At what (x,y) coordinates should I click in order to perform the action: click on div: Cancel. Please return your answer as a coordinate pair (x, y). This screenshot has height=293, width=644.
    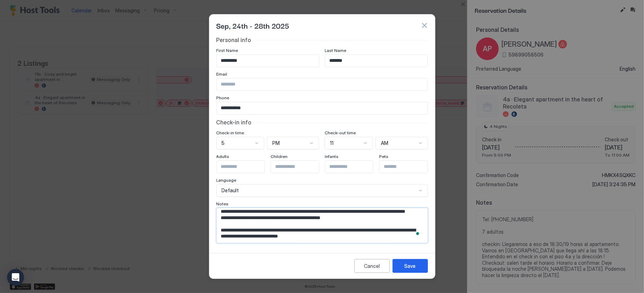
    Looking at the image, I should click on (371, 266).